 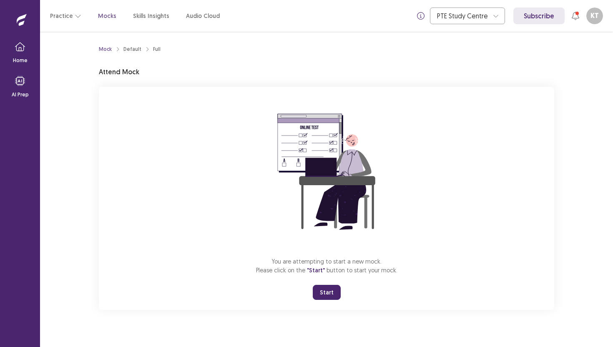 I want to click on nav: breadcrumb, so click(x=130, y=49).